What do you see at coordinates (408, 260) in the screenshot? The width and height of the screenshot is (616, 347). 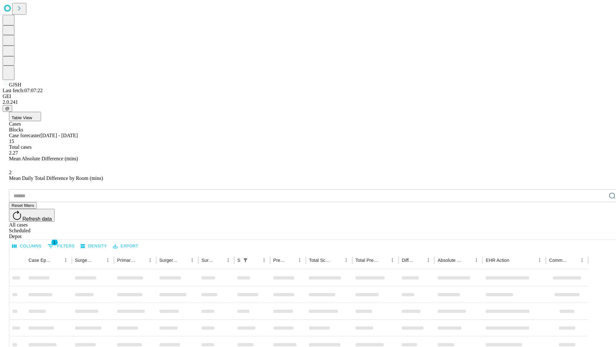 I see `div: Difference` at bounding box center [408, 260].